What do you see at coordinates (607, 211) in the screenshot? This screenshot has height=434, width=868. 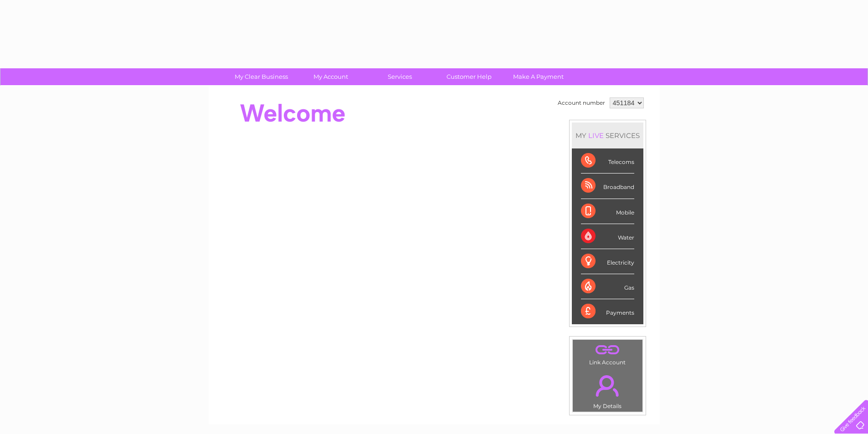 I see `div: Mobile` at bounding box center [607, 211].